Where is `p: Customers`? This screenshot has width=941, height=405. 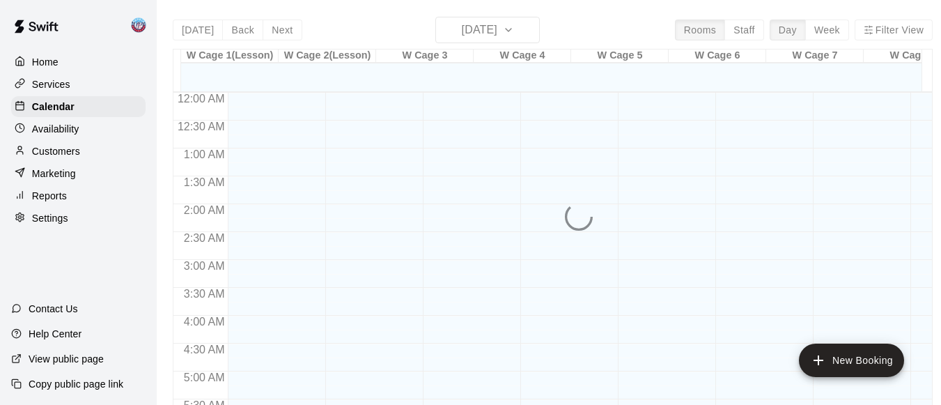 p: Customers is located at coordinates (56, 151).